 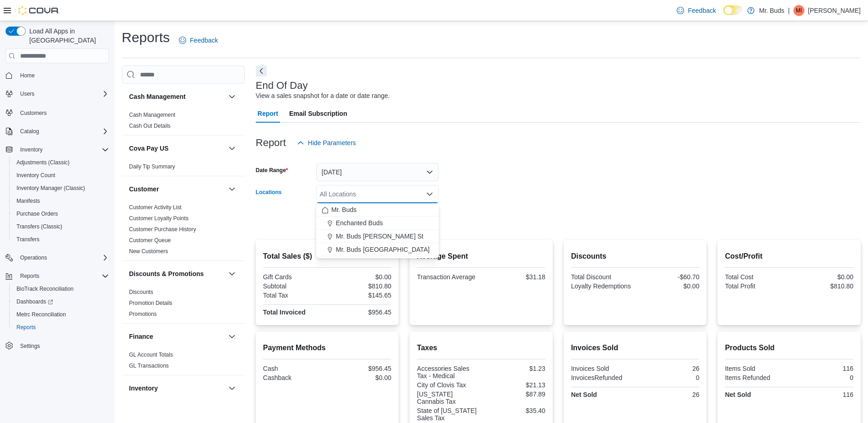 I want to click on a: Inventory Manager (Classic), so click(x=51, y=188).